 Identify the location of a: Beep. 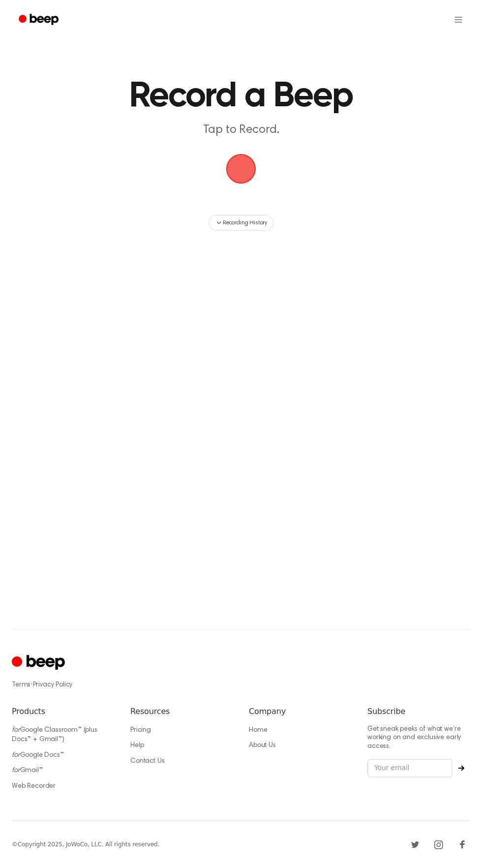
(39, 20).